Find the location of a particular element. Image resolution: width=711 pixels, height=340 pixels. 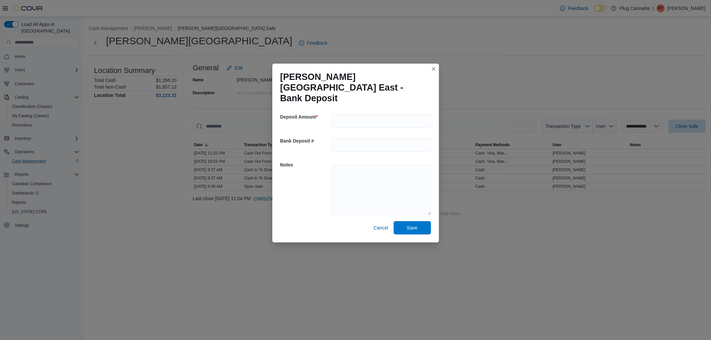

button: Closes this modal window is located at coordinates (434, 69).